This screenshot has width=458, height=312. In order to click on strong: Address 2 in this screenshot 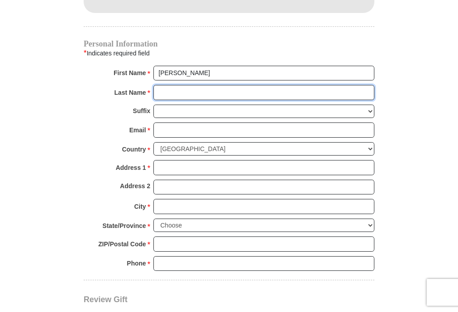, I will do `click(135, 186)`.